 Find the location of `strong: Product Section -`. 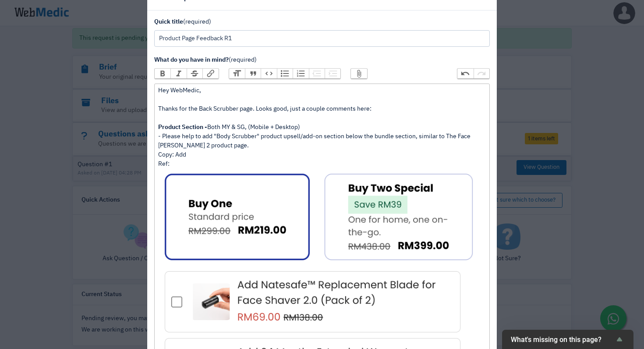

strong: Product Section - is located at coordinates (182, 128).